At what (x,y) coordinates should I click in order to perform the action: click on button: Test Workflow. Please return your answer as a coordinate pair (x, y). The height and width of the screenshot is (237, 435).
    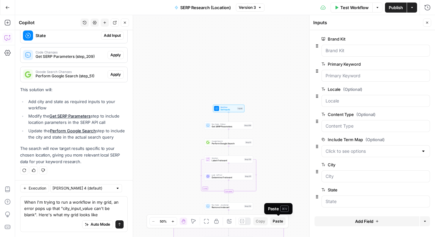
    Looking at the image, I should click on (352, 8).